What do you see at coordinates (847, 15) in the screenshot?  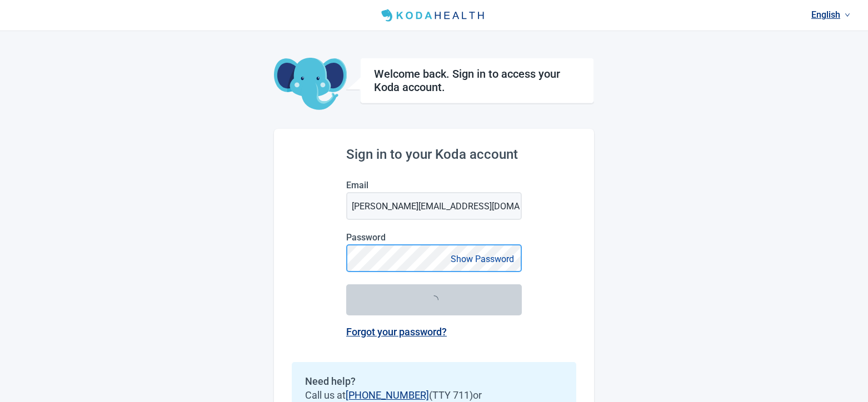 I see `span: down` at bounding box center [847, 15].